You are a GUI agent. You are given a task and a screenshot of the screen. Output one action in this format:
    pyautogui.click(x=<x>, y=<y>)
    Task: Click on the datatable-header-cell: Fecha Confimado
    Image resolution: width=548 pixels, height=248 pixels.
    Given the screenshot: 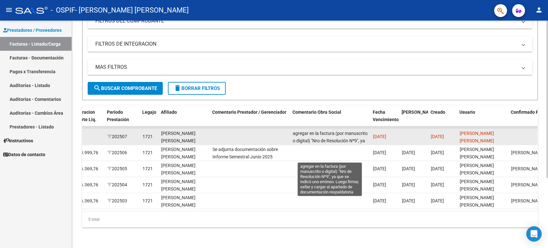 What is the action you would take?
    pyautogui.click(x=413, y=119)
    